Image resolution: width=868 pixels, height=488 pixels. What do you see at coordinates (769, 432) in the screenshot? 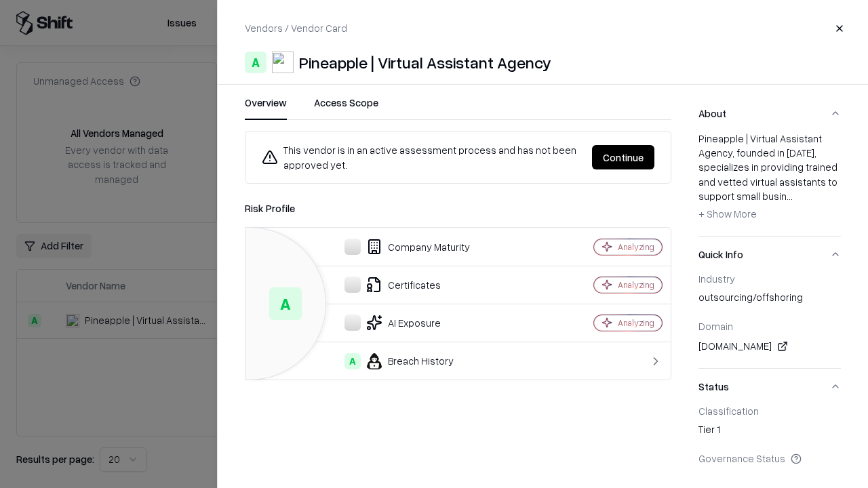
I see `div: Tier 1` at bounding box center [769, 432].